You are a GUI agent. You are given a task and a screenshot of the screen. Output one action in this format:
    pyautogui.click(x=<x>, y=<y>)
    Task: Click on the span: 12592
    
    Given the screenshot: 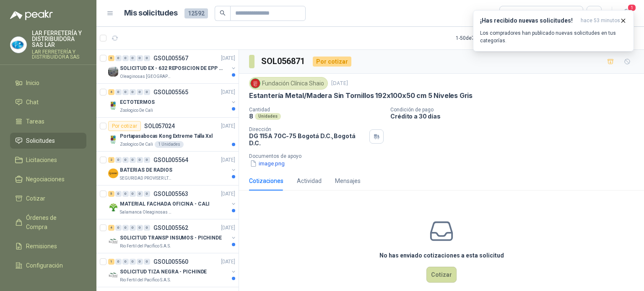 What is the action you would take?
    pyautogui.click(x=196, y=14)
    